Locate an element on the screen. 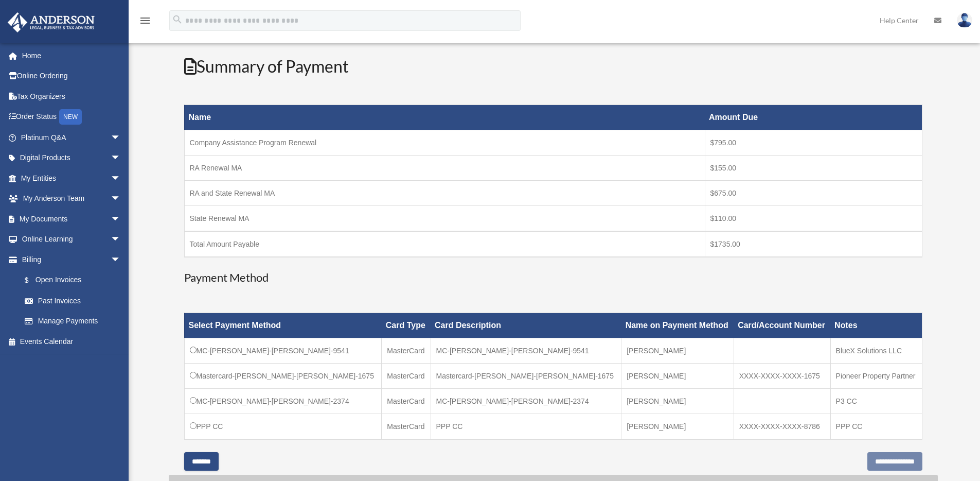 Image resolution: width=980 pixels, height=481 pixels. td: $110.00 is located at coordinates (813, 219).